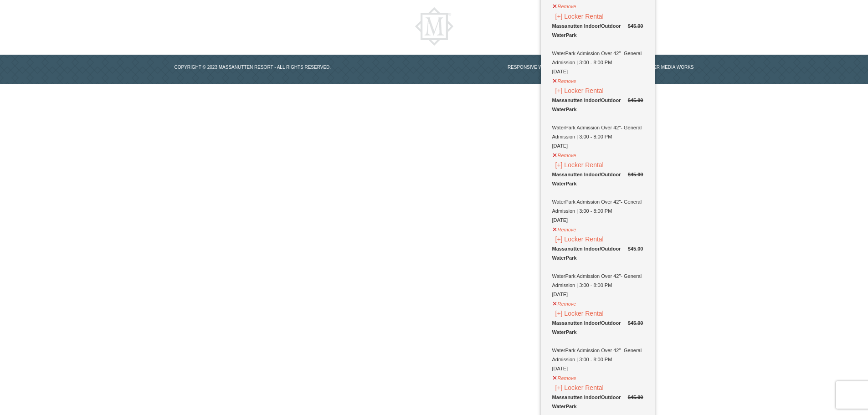  I want to click on p: Copyright © 2023 Massanutten Resort - All Rights Reserved., so click(301, 67).